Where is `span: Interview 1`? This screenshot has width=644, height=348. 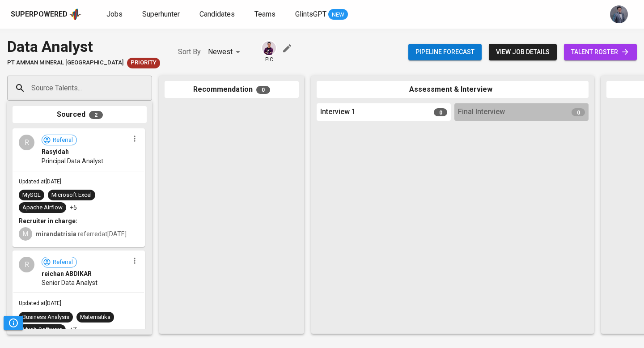 span: Interview 1 is located at coordinates (338, 112).